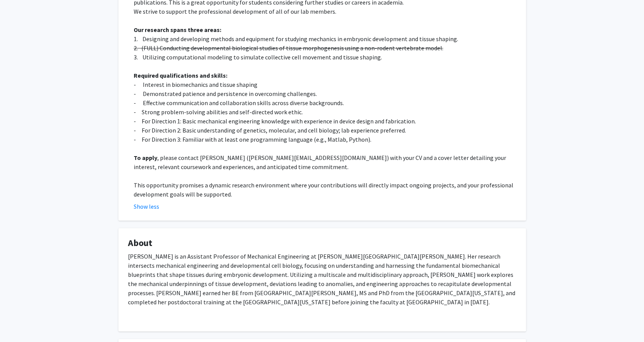 The image size is (644, 342). What do you see at coordinates (325, 39) in the screenshot?
I see `p: 1. Designing and developing methods and equipment for studying mechanics in embryonic development...` at bounding box center [325, 39].